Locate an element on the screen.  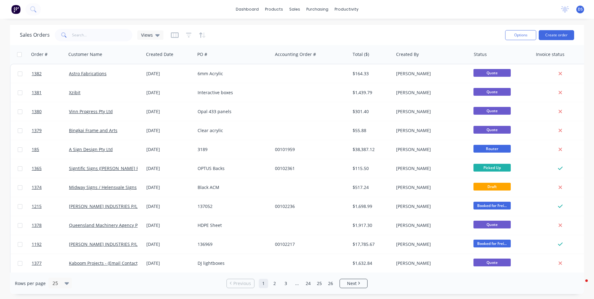
a: Kaboom Projects - (Email Contact) is located at coordinates (104, 263).